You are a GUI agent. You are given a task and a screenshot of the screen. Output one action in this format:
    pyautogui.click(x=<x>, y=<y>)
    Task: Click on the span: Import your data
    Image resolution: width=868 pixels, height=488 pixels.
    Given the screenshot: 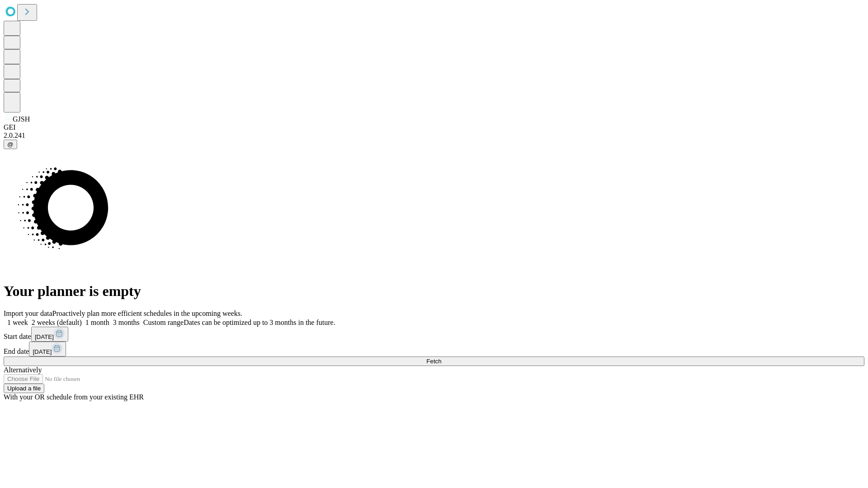 What is the action you would take?
    pyautogui.click(x=28, y=313)
    